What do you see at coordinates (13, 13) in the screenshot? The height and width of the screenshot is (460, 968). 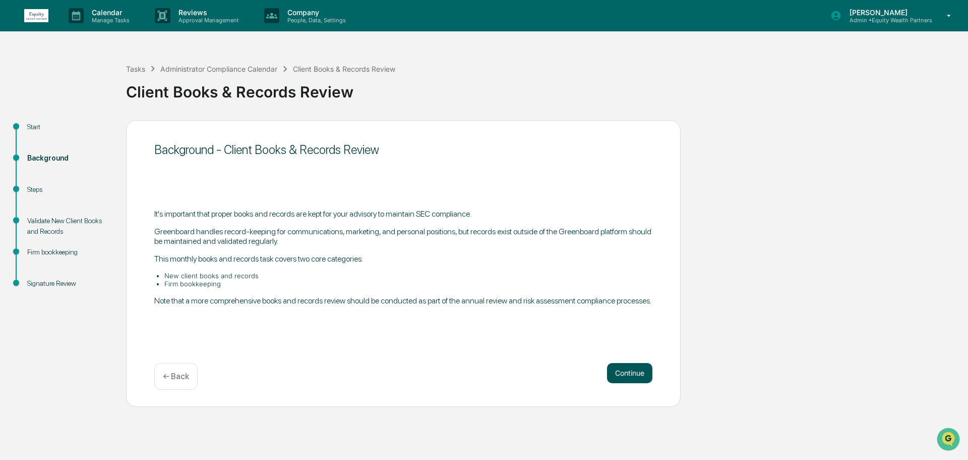 I see `button: Open customer support` at bounding box center [13, 13].